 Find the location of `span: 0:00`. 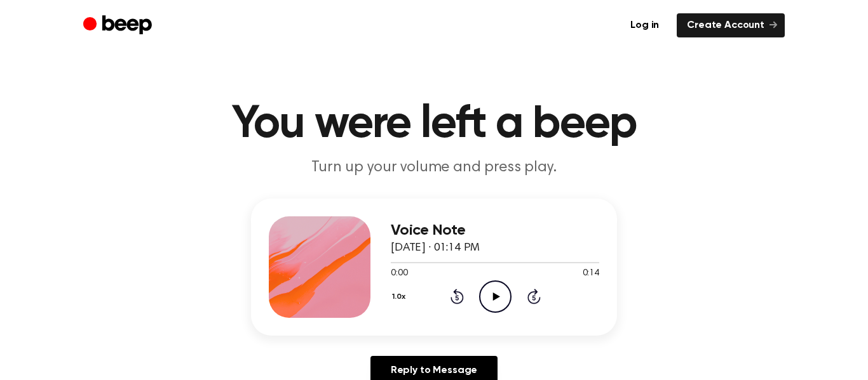

span: 0:00 is located at coordinates (399, 274).